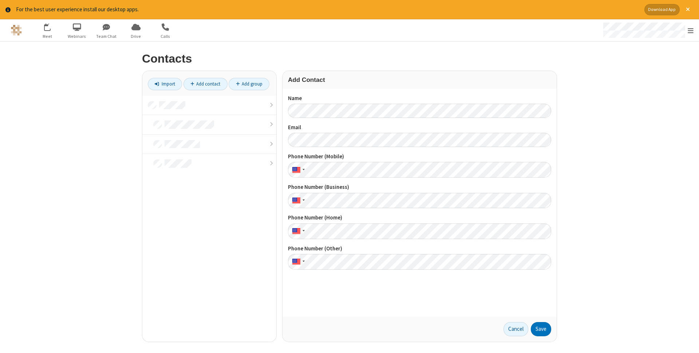  I want to click on a: Add group, so click(249, 84).